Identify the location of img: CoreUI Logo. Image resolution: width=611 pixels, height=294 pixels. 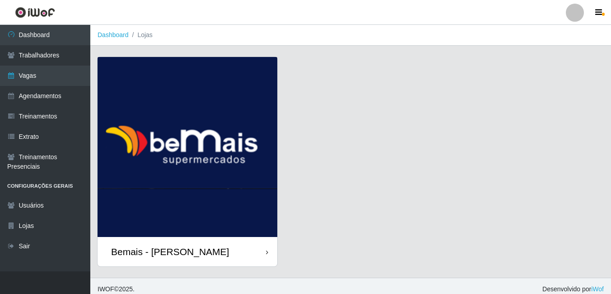
(35, 12).